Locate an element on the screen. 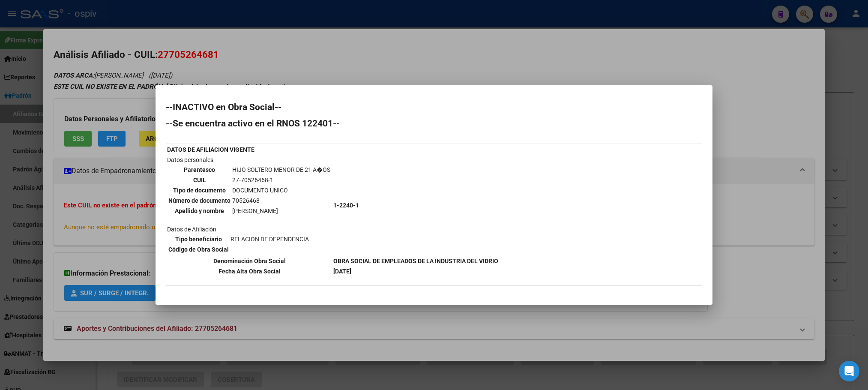  th: Tipo beneficiario is located at coordinates (198, 239).